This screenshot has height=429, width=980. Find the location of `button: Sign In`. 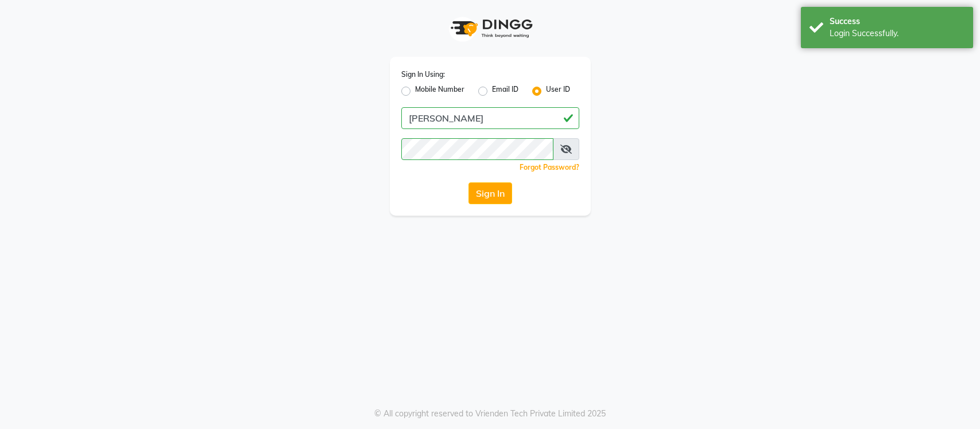

button: Sign In is located at coordinates (490, 193).